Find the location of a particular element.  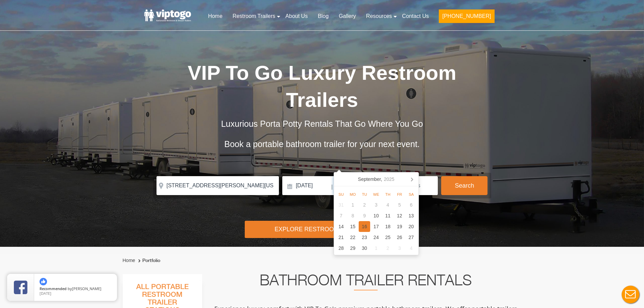

div: Mo is located at coordinates (353, 194).